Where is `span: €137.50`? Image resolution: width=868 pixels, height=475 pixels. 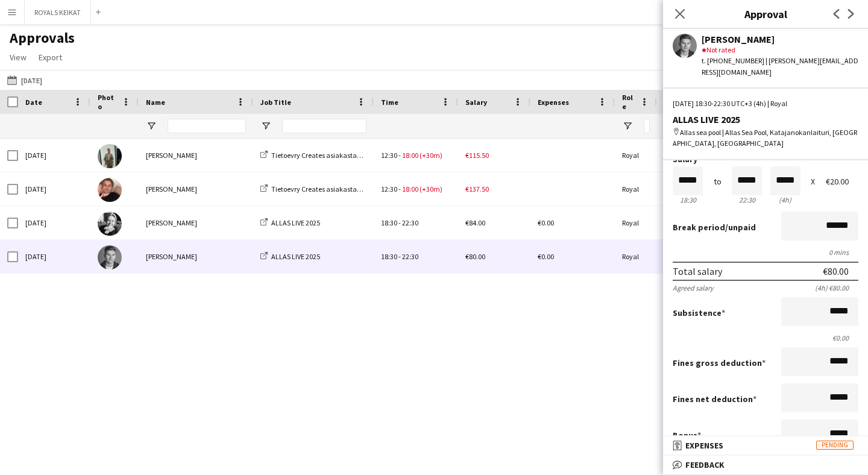 span: €137.50 is located at coordinates (477, 189).